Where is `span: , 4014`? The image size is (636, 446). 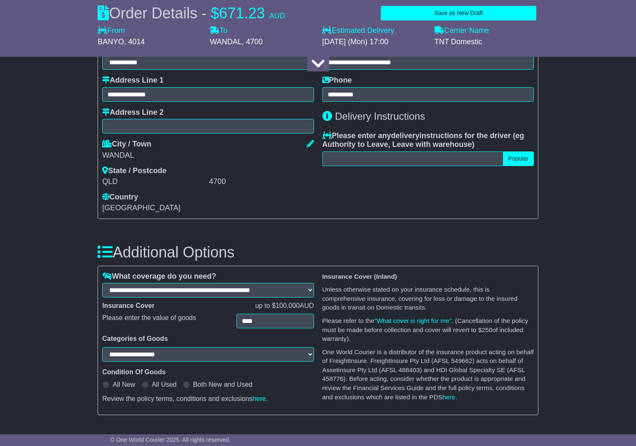 span: , 4014 is located at coordinates (134, 42).